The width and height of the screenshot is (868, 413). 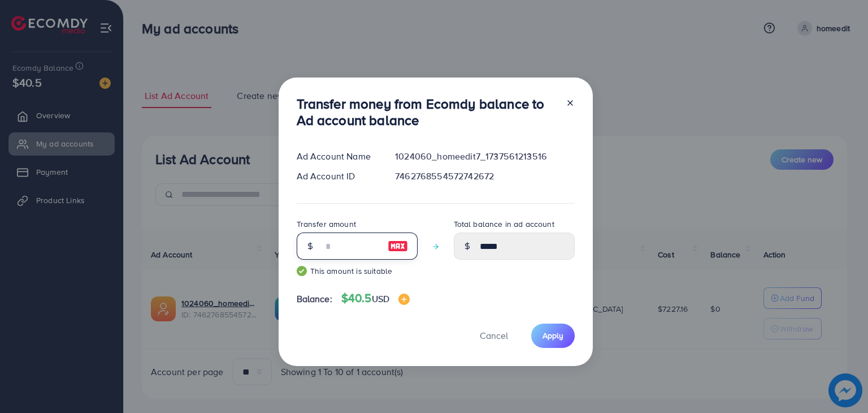 I want to click on img: guide, so click(x=302, y=271).